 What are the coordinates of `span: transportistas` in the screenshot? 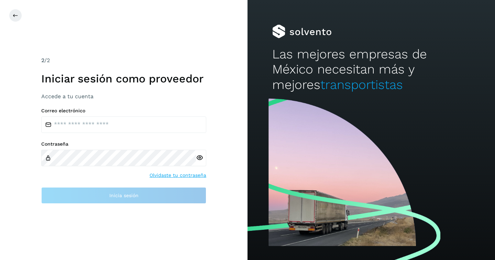 It's located at (362, 85).